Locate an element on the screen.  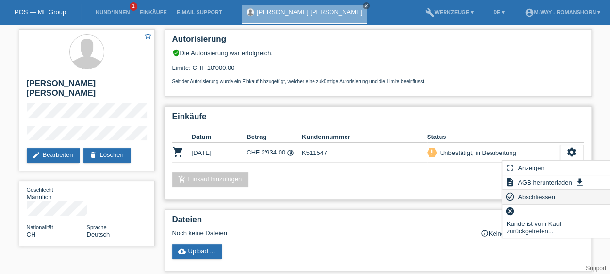
i: POSP00027723 is located at coordinates (178, 152).